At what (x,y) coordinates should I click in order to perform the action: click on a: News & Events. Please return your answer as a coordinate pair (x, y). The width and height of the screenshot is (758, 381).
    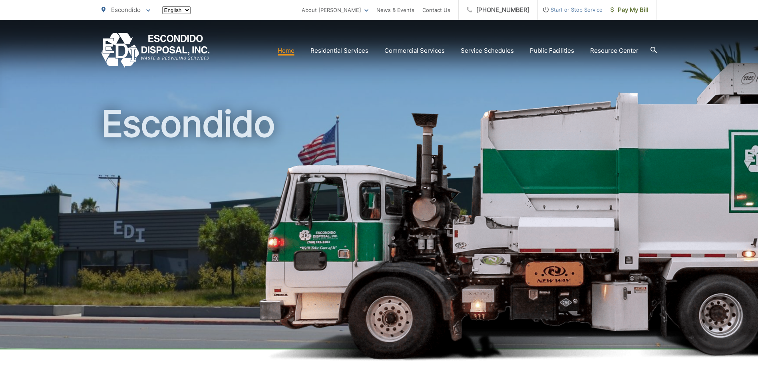
    Looking at the image, I should click on (395, 10).